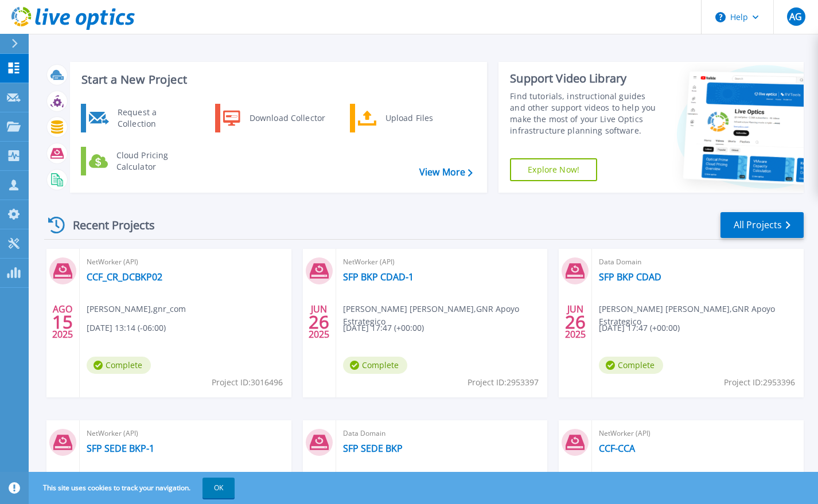  I want to click on div: Support Video Library, so click(585, 79).